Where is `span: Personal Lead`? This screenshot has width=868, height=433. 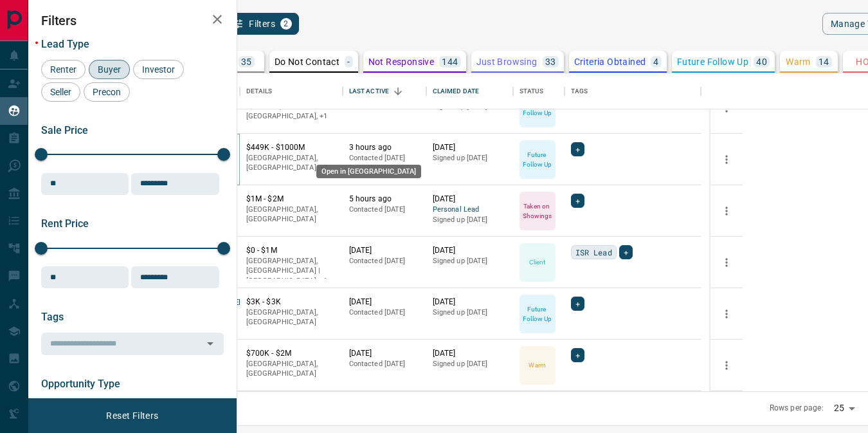 span: Personal Lead is located at coordinates (469, 210).